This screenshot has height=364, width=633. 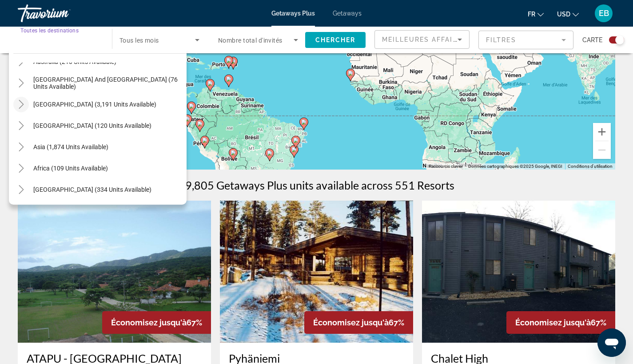 What do you see at coordinates (250, 40) in the screenshot?
I see `span: Nombre total d'invités` at bounding box center [250, 40].